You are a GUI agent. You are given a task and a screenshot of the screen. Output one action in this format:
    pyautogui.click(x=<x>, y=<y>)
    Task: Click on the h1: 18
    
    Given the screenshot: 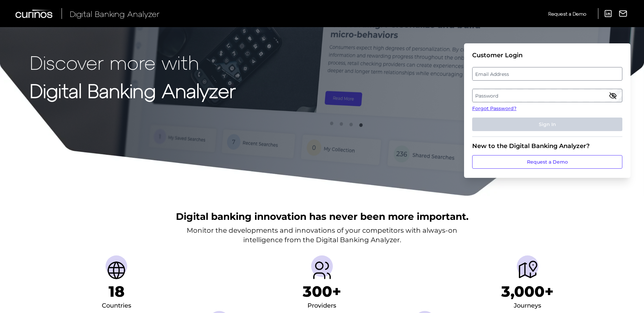 What is the action you would take?
    pyautogui.click(x=116, y=291)
    